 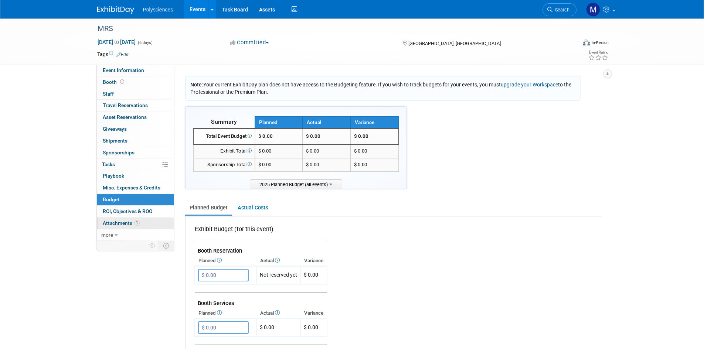 I want to click on span: to, so click(x=116, y=42).